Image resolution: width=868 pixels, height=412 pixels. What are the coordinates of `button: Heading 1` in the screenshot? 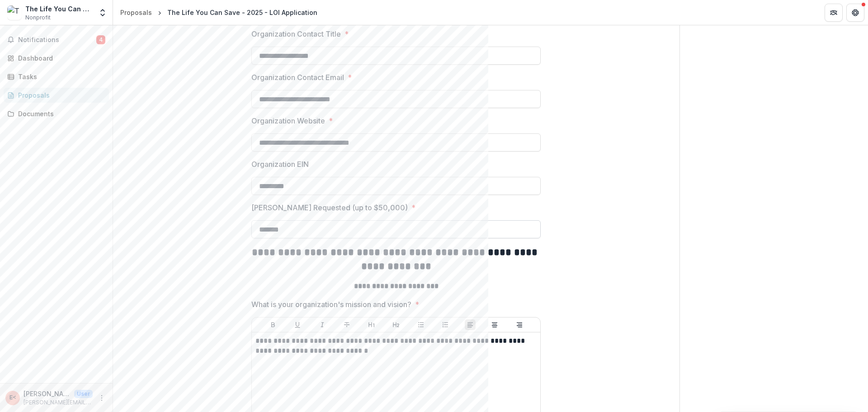 It's located at (371, 325).